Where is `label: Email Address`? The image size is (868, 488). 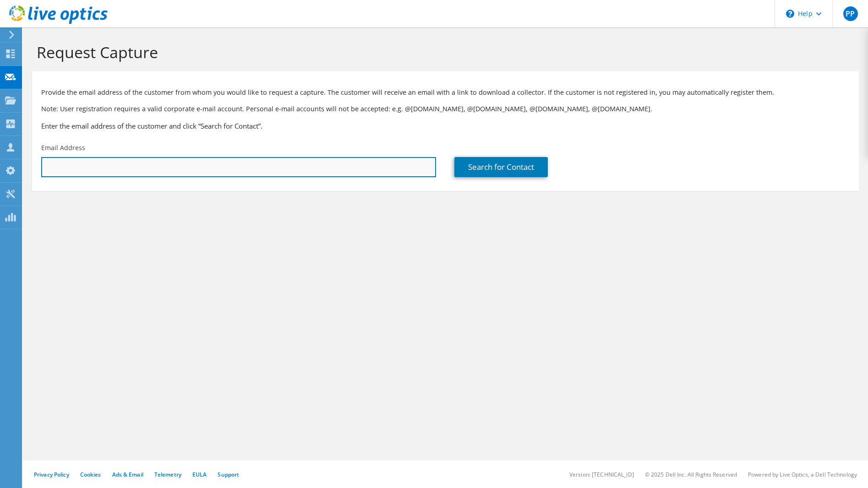
label: Email Address is located at coordinates (63, 148).